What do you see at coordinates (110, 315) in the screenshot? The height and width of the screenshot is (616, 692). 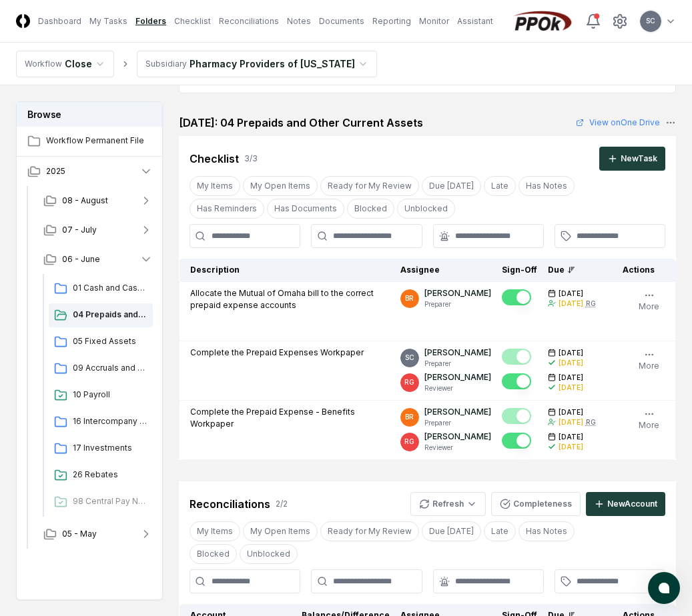 I see `span: 04 Prepaids and Other Current Assets` at bounding box center [110, 315].